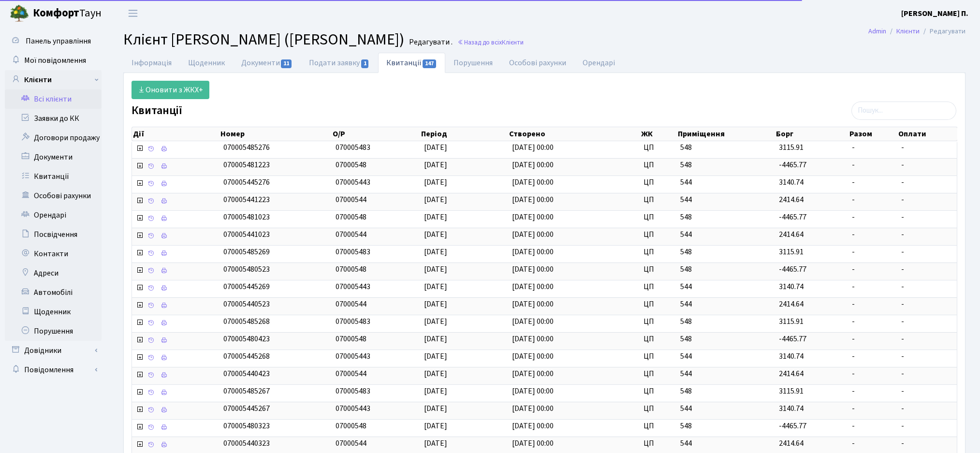  I want to click on th: Період, so click(464, 134).